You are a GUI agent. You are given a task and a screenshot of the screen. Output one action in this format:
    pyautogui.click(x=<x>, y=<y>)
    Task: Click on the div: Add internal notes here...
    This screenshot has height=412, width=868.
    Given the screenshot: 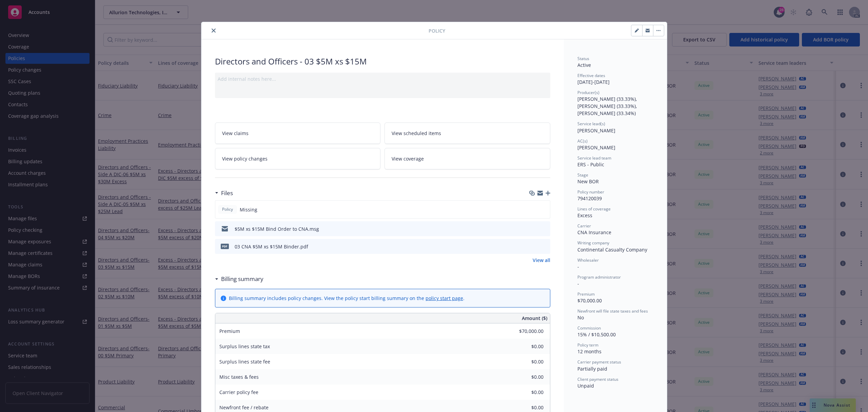 What is the action you would take?
    pyautogui.click(x=382, y=79)
    